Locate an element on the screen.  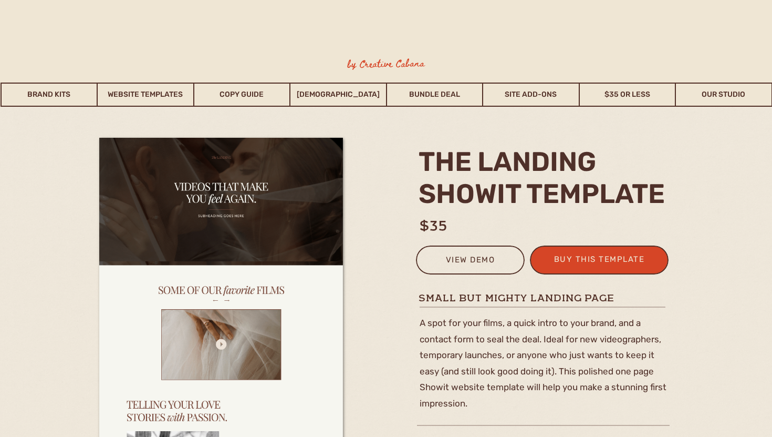
div: buy this template is located at coordinates (599, 261).